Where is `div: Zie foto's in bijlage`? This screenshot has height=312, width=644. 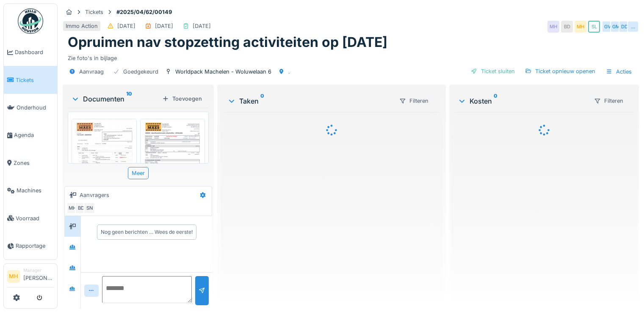
div: Zie foto's in bijlage is located at coordinates (351, 56).